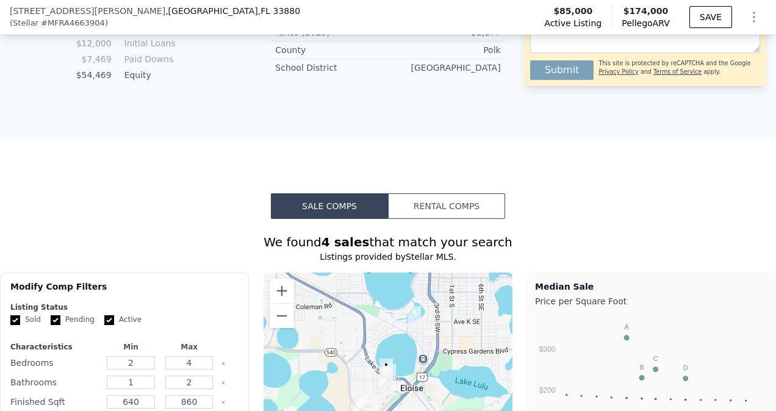 The image size is (776, 411). What do you see at coordinates (447, 206) in the screenshot?
I see `button: Rental Comps` at bounding box center [447, 206].